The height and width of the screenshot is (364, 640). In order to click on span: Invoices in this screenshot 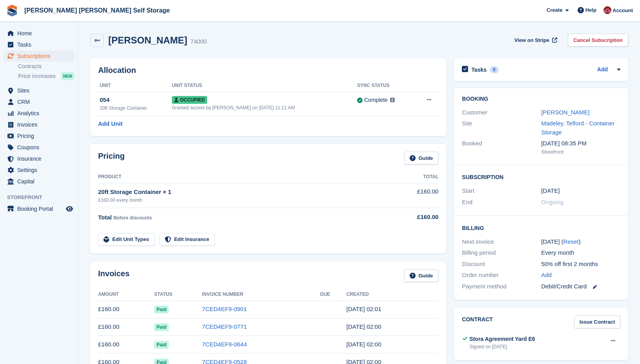, I will do `click(41, 125)`.